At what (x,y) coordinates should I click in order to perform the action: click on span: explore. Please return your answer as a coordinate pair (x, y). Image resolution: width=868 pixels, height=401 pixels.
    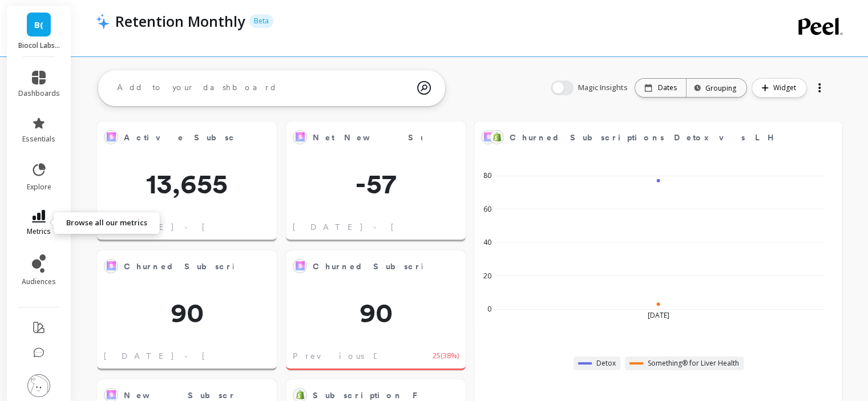
    Looking at the image, I should click on (39, 187).